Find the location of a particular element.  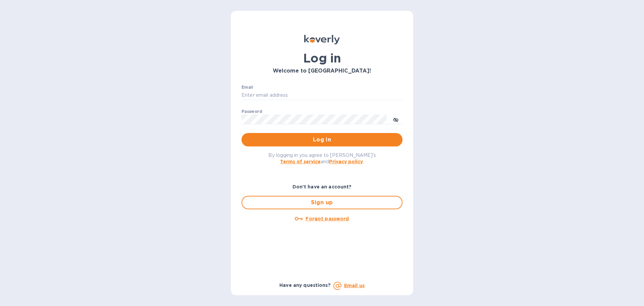

a: Terms of service is located at coordinates (300, 161).